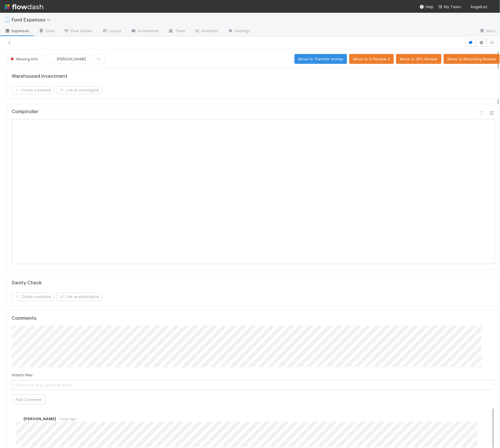  I want to click on a: Data, so click(46, 32).